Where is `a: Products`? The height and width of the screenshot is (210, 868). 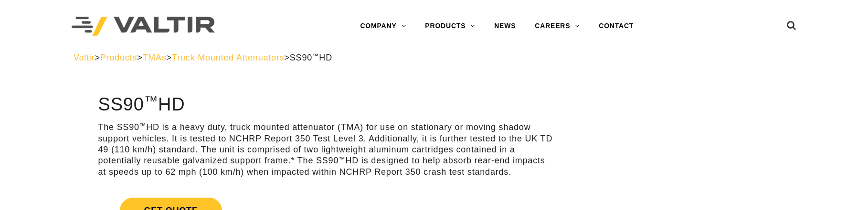 a: Products is located at coordinates (118, 58).